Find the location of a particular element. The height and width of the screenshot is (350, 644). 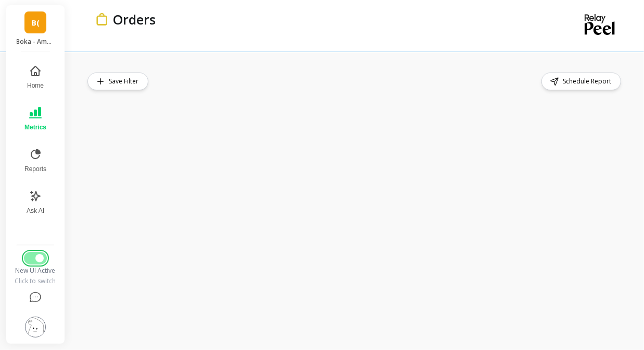

span: Ask AI is located at coordinates (36, 211).